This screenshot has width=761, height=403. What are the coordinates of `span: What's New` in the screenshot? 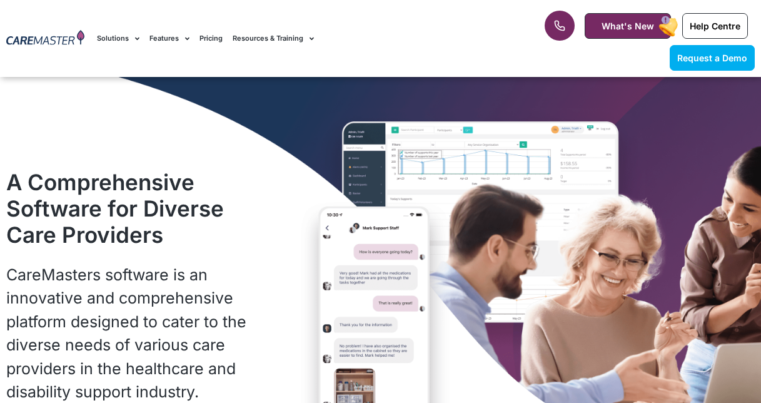 It's located at (628, 26).